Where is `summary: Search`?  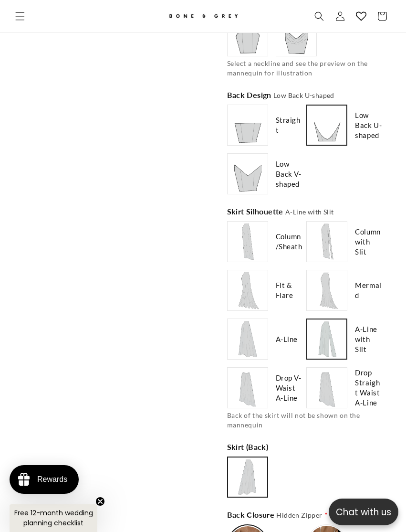
summary: Search is located at coordinates (319, 16).